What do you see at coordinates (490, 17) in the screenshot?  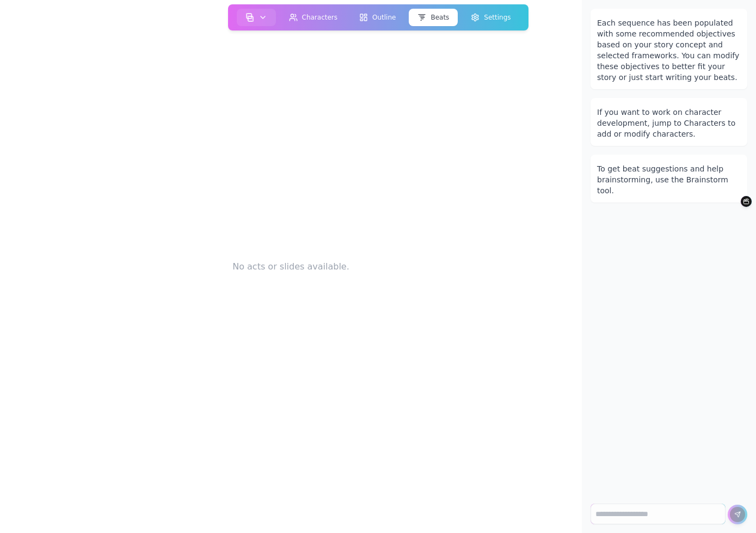 I see `button: Settings` at bounding box center [490, 17].